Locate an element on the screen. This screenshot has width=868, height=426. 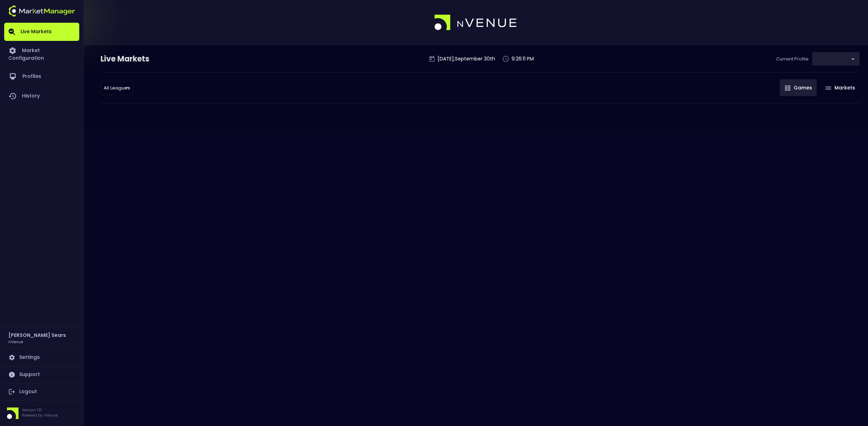
p: 9:26:11 PM is located at coordinates (523, 59).